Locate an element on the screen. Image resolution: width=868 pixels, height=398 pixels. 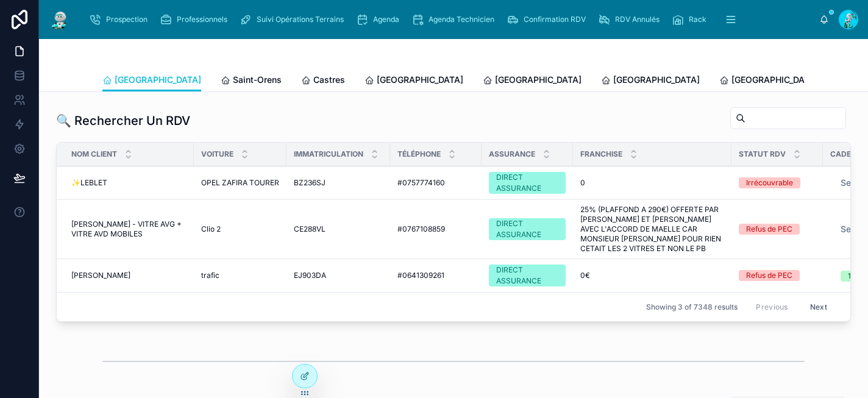
span: Prospection is located at coordinates (127, 19).